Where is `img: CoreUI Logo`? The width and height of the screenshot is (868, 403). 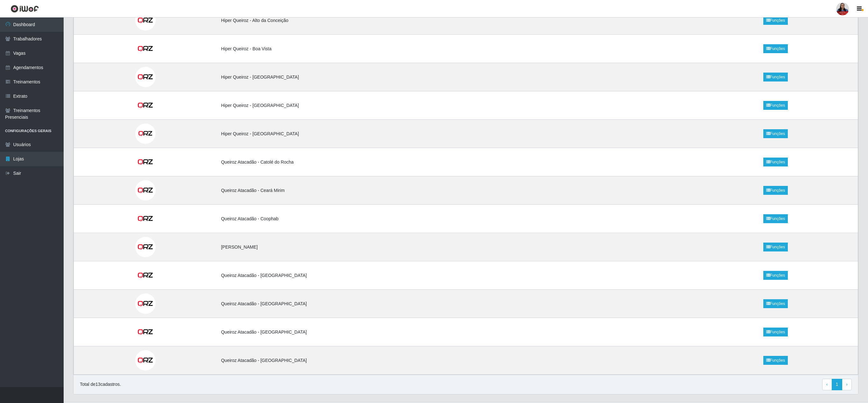
img: CoreUI Logo is located at coordinates (24, 9).